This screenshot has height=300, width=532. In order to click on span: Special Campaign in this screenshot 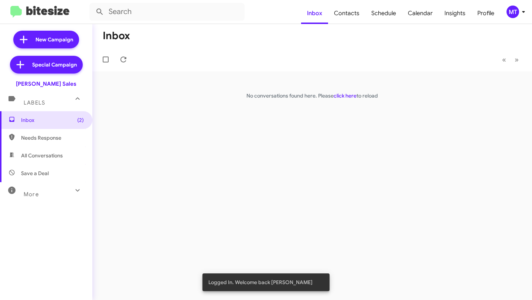, I will do `click(54, 65)`.